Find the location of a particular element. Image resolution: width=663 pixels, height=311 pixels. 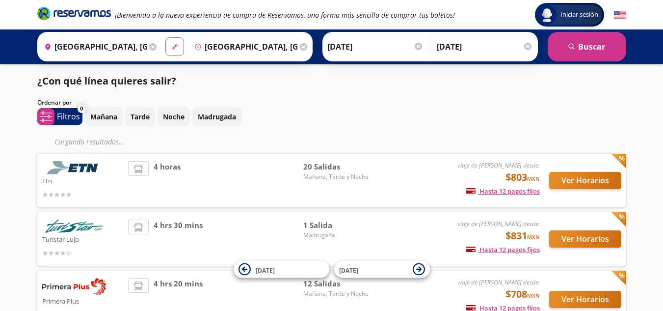

span: 4 horas is located at coordinates (167, 180).